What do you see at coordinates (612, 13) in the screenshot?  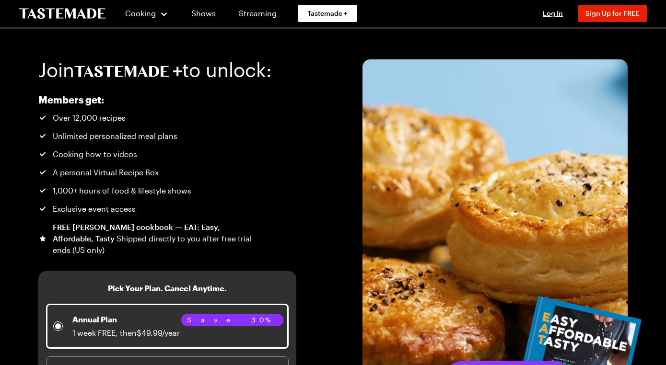 I see `button: Sign Up for FREE` at bounding box center [612, 13].